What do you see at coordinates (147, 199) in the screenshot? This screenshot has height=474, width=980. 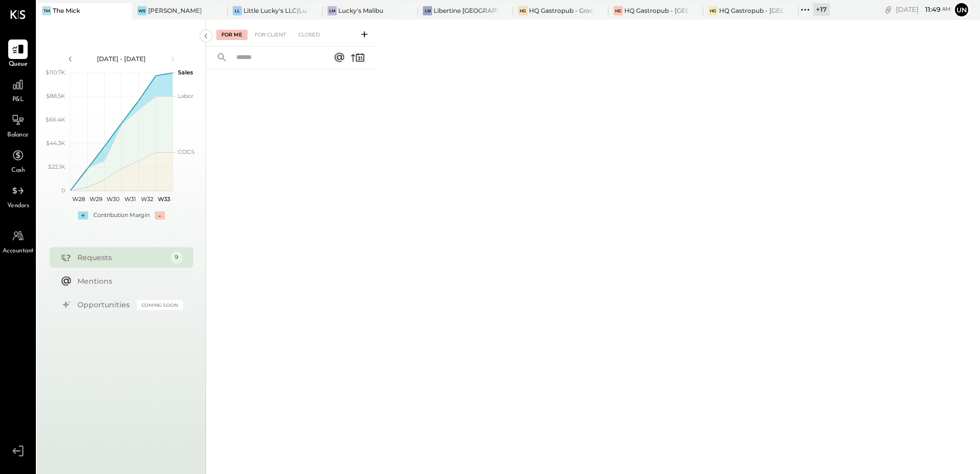 I see `text: W32` at bounding box center [147, 199].